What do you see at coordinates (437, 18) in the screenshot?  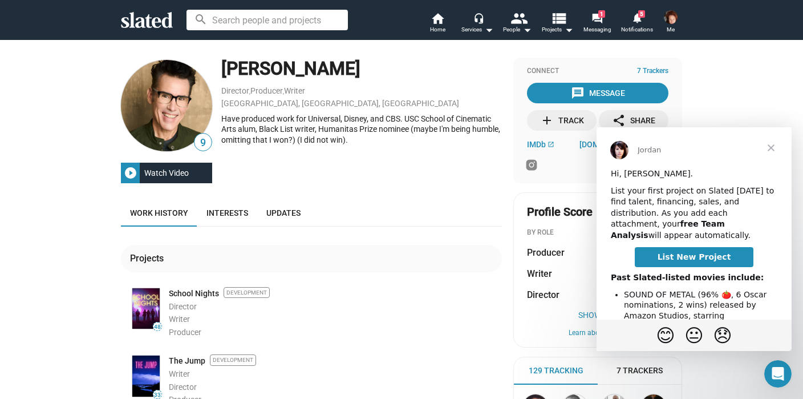 I see `mat-icon: home` at bounding box center [437, 18].